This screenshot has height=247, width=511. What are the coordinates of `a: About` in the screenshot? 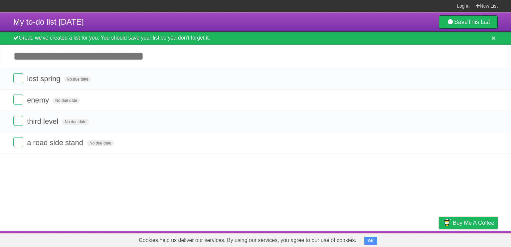 It's located at (357, 239).